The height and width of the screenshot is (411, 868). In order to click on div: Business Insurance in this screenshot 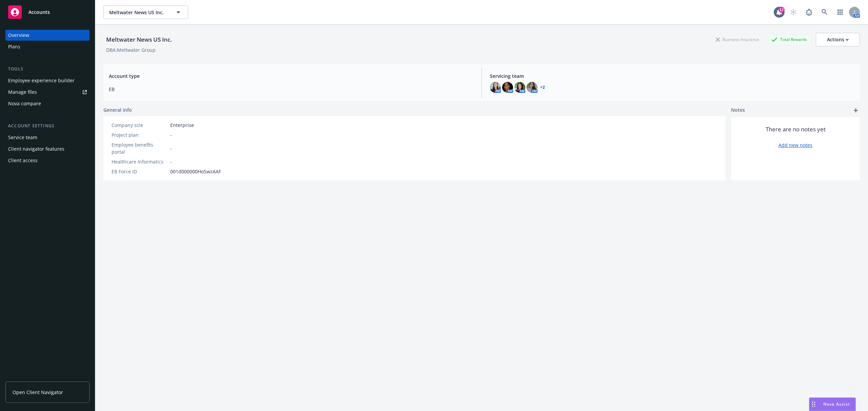, I will do `click(738, 40)`.